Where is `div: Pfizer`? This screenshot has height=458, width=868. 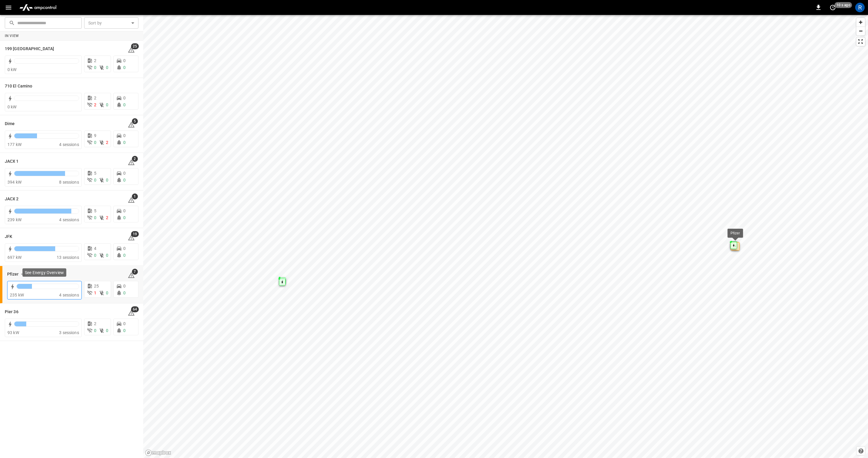 div: Pfizer is located at coordinates (735, 233).